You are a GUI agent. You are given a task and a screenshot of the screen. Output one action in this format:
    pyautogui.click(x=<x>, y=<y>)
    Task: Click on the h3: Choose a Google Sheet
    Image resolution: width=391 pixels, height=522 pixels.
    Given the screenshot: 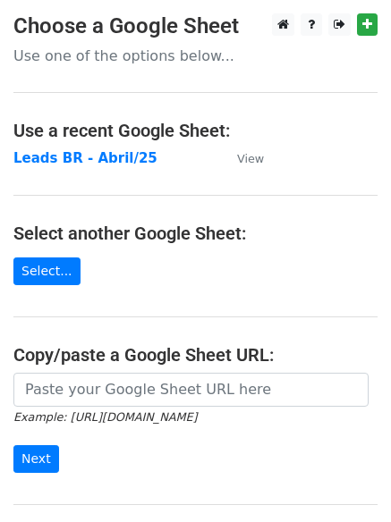 What is the action you would take?
    pyautogui.click(x=195, y=26)
    